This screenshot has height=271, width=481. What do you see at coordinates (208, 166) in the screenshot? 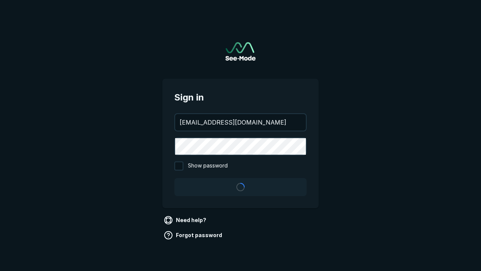
I see `span: Show password` at bounding box center [208, 166].